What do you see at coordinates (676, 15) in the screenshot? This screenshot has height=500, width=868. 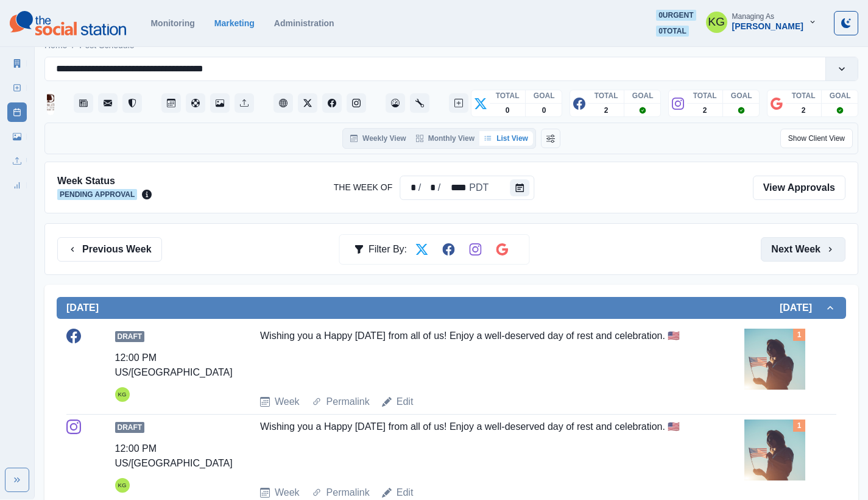 I see `span: 0 urgent` at bounding box center [676, 15].